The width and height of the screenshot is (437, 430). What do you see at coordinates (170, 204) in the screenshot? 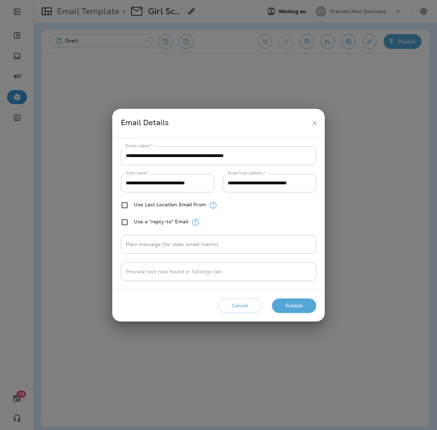
I see `label: Use Last Location Email From` at bounding box center [170, 204].